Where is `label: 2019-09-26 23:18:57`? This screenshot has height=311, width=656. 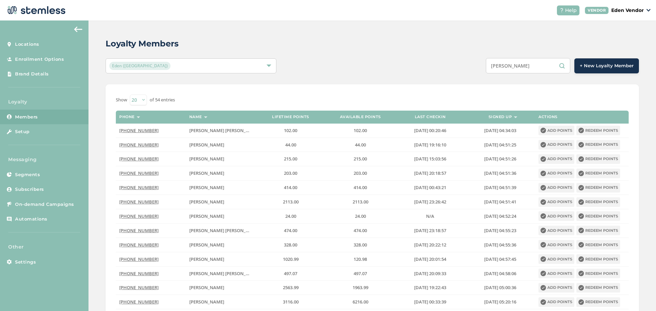 label: 2019-09-26 23:18:57 is located at coordinates (430, 231).